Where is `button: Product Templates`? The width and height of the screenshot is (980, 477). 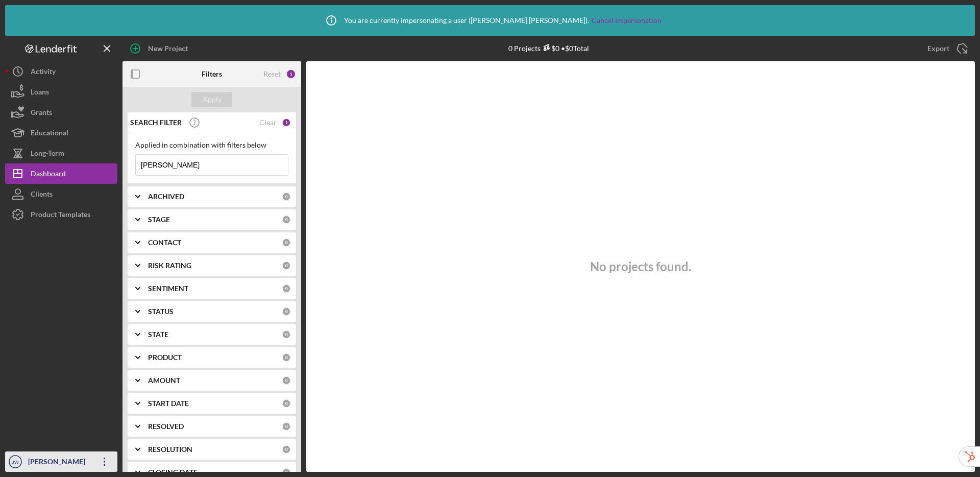 button: Product Templates is located at coordinates (61, 215).